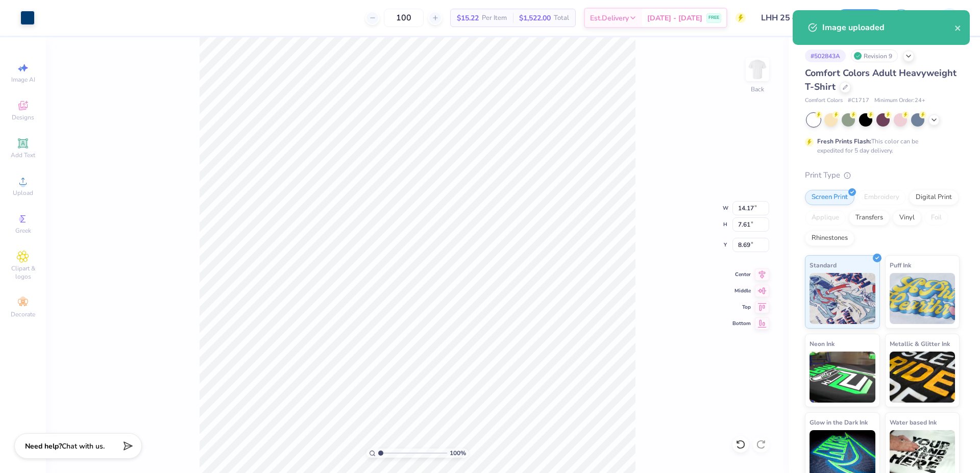  Describe the element at coordinates (758, 89) in the screenshot. I see `div: Back` at that location.